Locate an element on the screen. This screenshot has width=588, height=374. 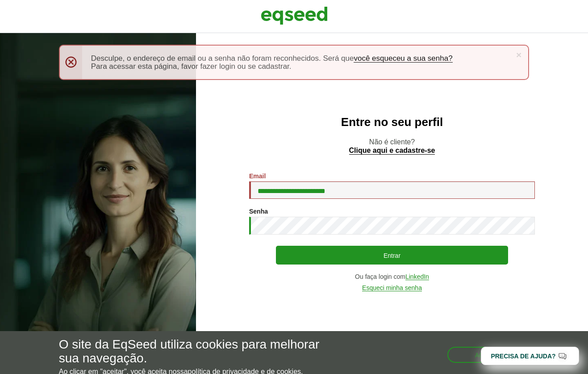
a: LinkedIn is located at coordinates (417, 277).